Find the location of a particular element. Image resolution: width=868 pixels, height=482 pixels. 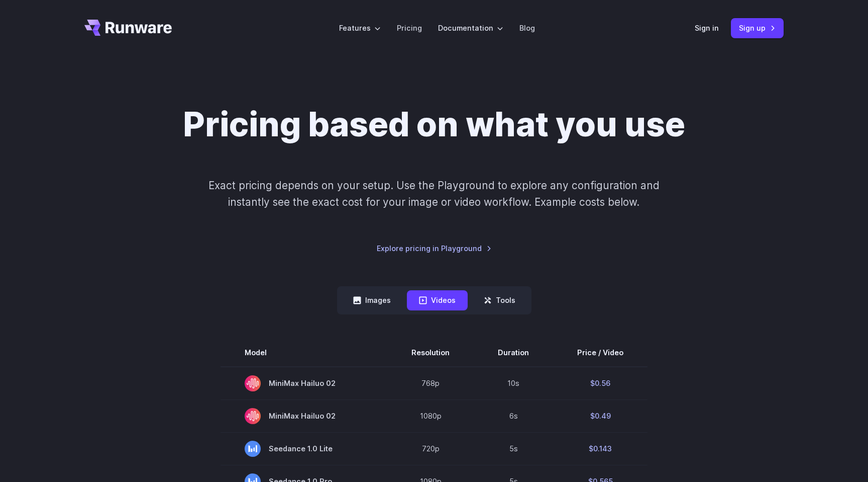

a: Go to / is located at coordinates (128, 28).